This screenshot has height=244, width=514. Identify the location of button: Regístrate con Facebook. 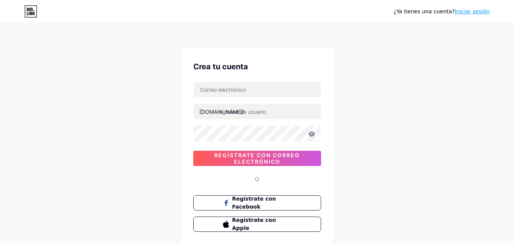
(257, 203).